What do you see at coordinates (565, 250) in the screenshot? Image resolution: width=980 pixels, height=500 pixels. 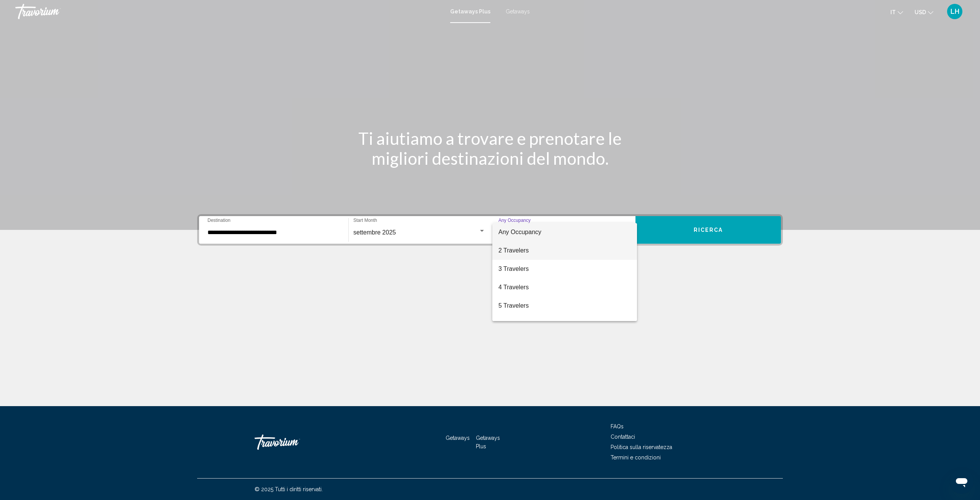 I see `span: 2 Travelers` at bounding box center [565, 250].